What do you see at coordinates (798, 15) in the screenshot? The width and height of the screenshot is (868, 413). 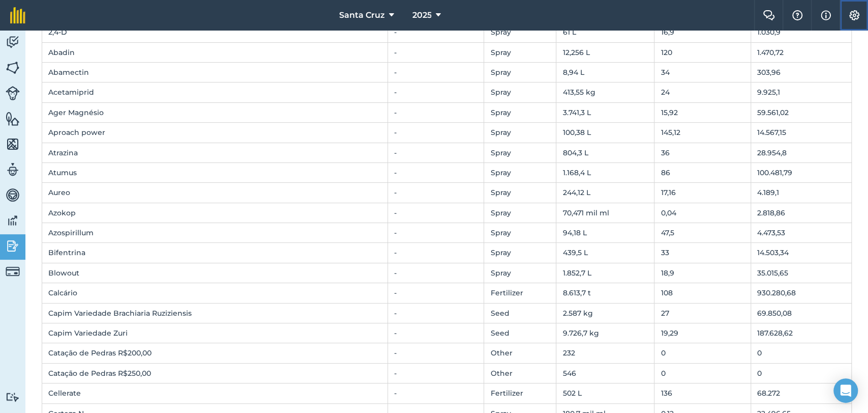 I see `img: A question mark icon` at bounding box center [798, 15].